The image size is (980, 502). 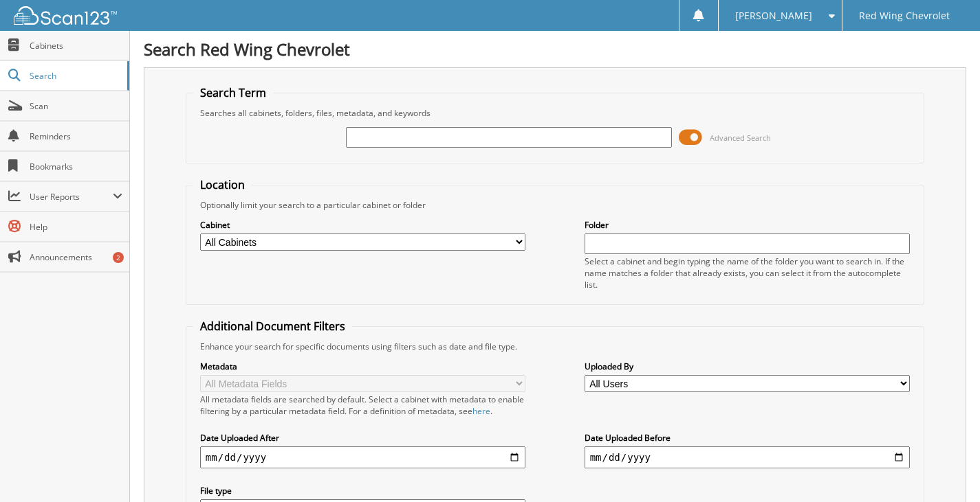 I want to click on label: File type, so click(x=363, y=490).